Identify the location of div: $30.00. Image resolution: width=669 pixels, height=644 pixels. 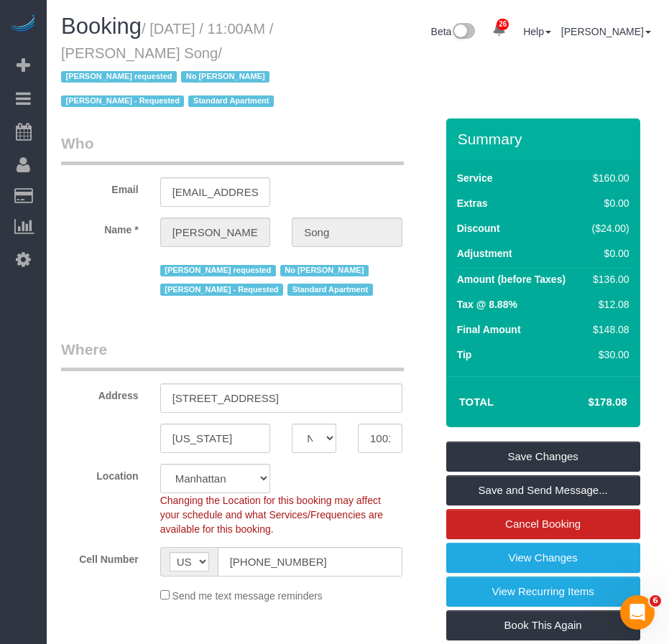
(607, 354).